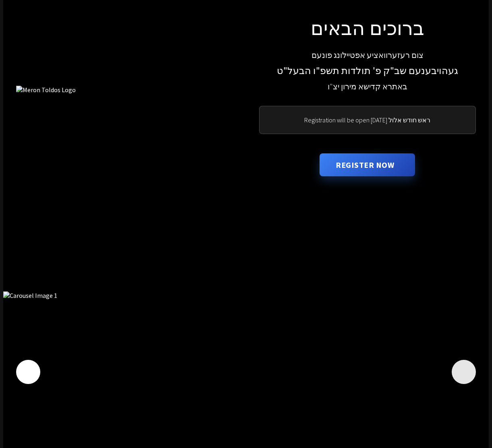 The height and width of the screenshot is (448, 492). I want to click on p: באתרא קדישא מירון יצ"ו, so click(367, 86).